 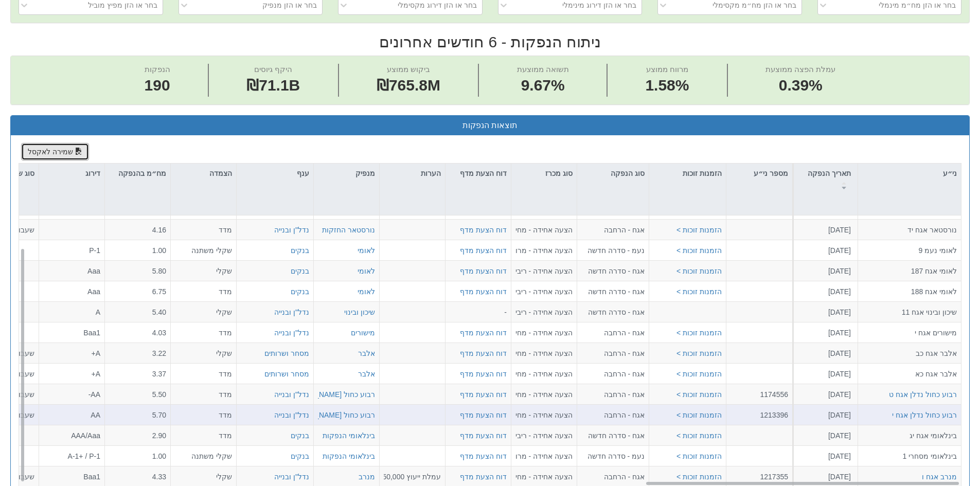 I want to click on div: לאומי אגח 188, so click(x=910, y=292).